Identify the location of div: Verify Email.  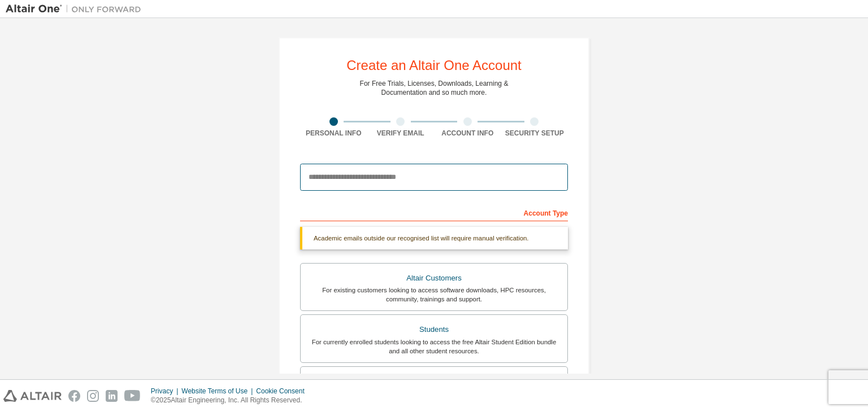
(401, 133).